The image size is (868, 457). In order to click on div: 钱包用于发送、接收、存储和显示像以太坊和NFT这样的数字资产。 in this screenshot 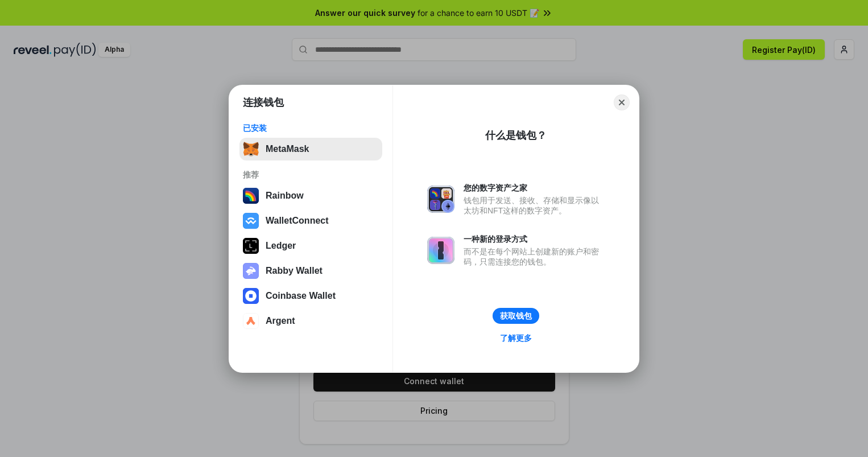, I will do `click(534, 206)`.